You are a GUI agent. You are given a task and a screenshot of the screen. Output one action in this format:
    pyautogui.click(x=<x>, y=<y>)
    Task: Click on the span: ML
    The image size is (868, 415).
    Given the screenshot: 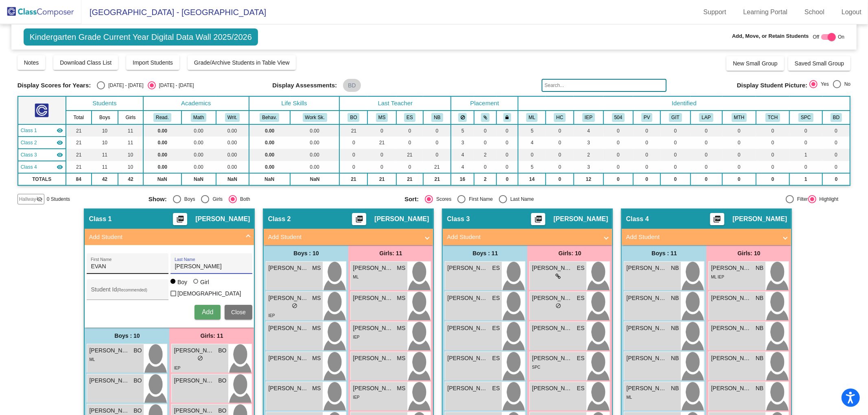 What is the action you would take?
    pyautogui.click(x=355, y=277)
    